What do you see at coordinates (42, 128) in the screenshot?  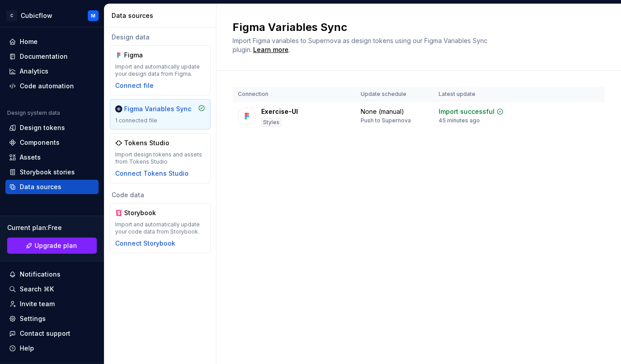 I see `div: Design tokens` at bounding box center [42, 128].